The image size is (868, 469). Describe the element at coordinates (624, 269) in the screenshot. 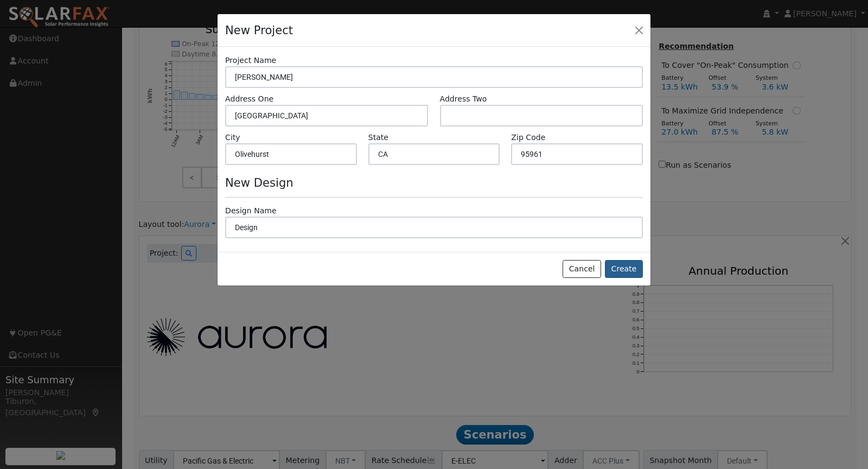

I see `button: Create` at that location.